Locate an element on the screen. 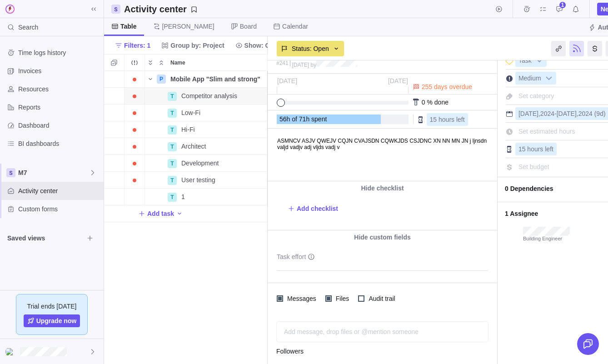 This screenshot has height=364, width=608. div: Low-Fi is located at coordinates (222, 112).